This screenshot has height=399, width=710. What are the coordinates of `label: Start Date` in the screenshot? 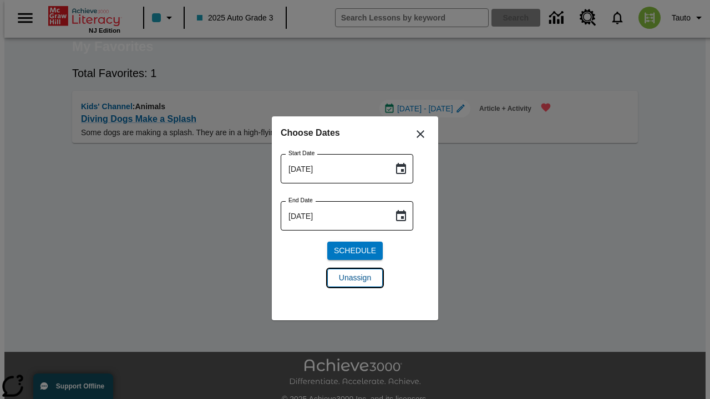 It's located at (301, 153).